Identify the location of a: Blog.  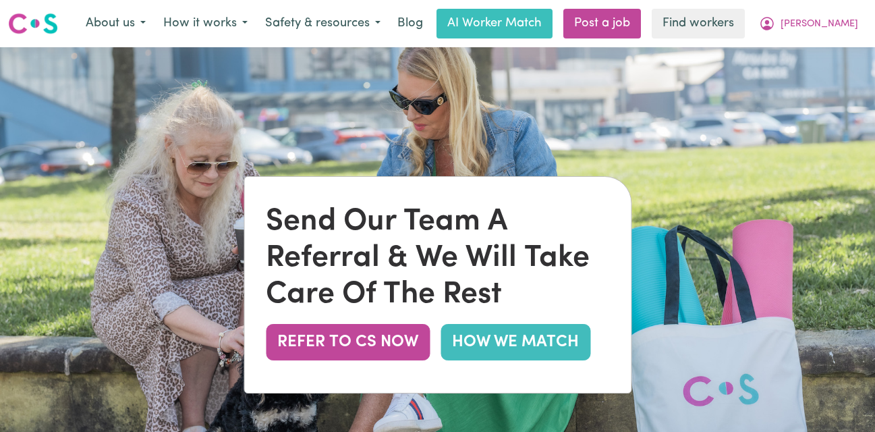
(410, 24).